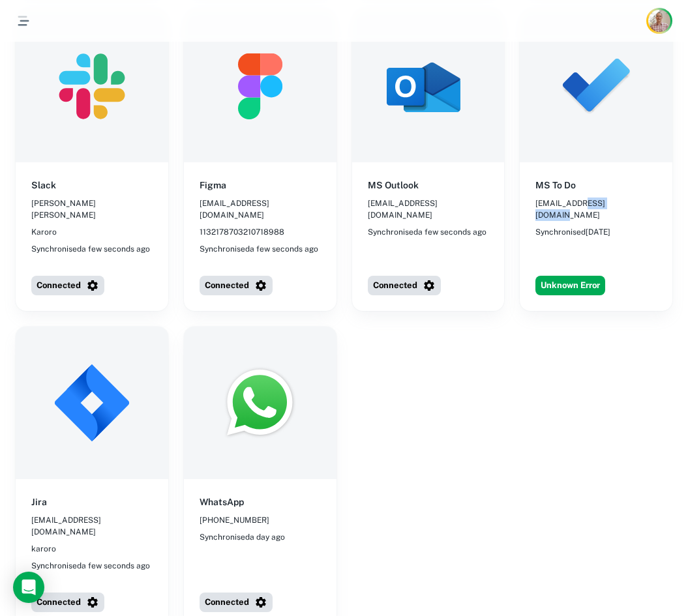  What do you see at coordinates (44, 232) in the screenshot?
I see `span: Karoro` at bounding box center [44, 232].